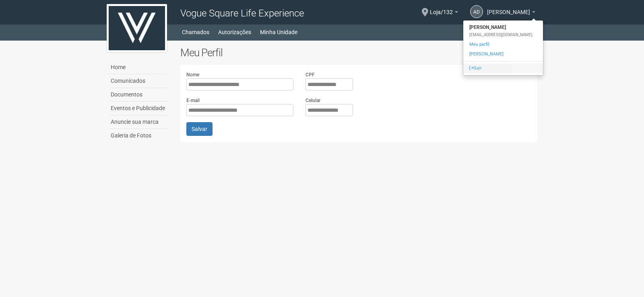  I want to click on a: Anuncie sua marca, so click(139, 122).